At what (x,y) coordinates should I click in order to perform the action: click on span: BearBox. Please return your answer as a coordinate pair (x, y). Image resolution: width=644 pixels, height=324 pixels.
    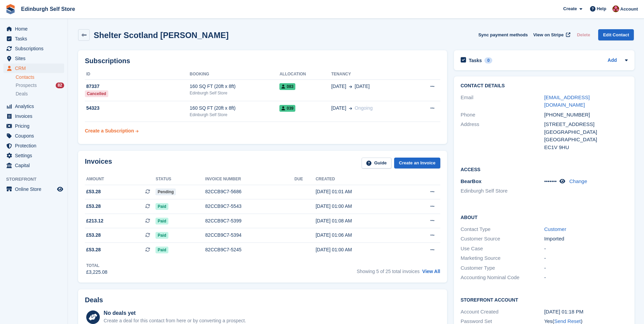
    Looking at the image, I should click on (471, 181).